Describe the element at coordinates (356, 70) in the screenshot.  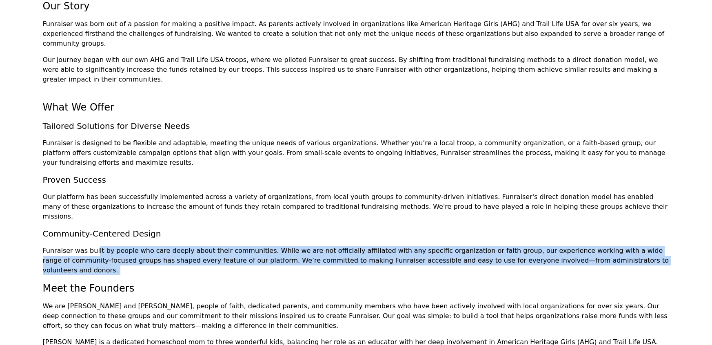
I see `p: Our journey began with our own AHG and Trail Life USA troops, where we piloted Funraiser to great...` at that location.